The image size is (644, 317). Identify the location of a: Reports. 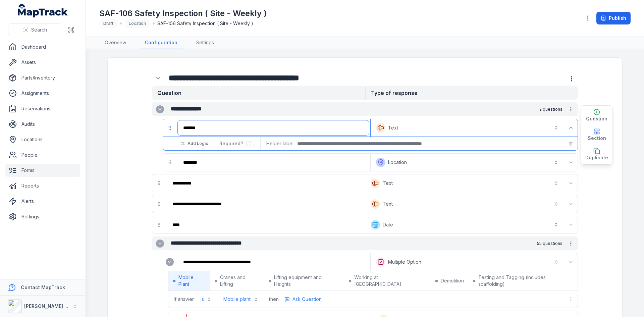
(43, 186).